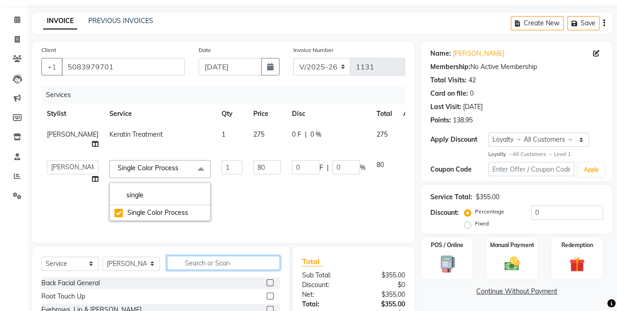  What do you see at coordinates (440, 53) in the screenshot?
I see `div: Name:` at bounding box center [440, 53].